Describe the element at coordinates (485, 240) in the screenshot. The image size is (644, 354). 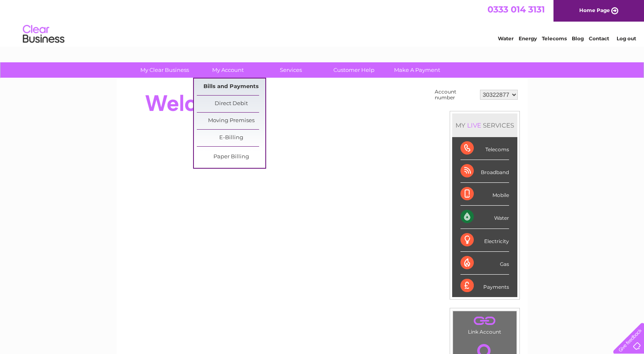
I see `div: Electricity` at that location.